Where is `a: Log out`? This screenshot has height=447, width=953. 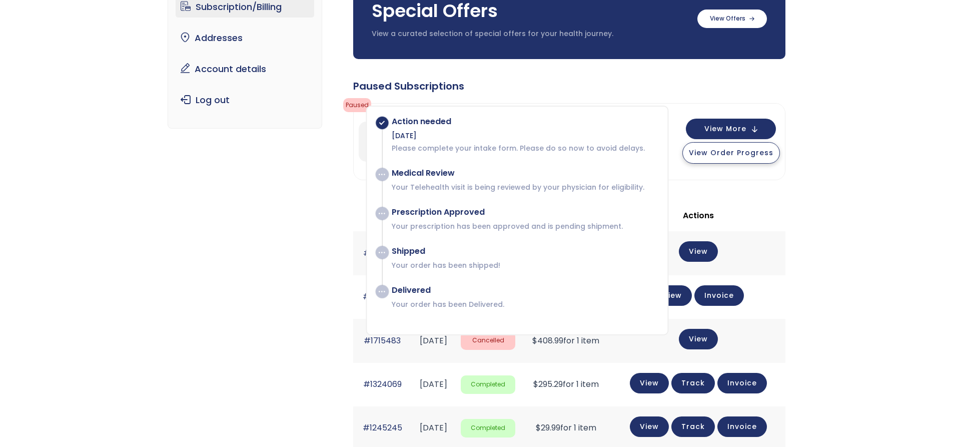
a: Log out is located at coordinates (245, 100).